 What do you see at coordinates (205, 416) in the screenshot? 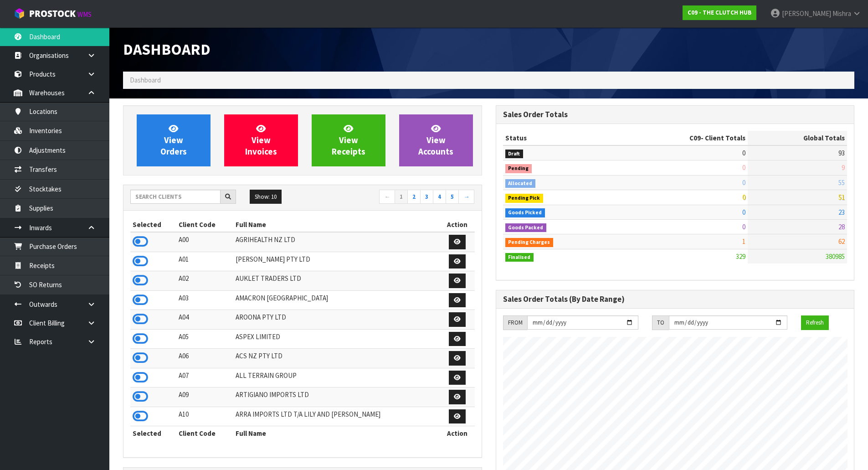
I see `td: A10` at bounding box center [205, 416].